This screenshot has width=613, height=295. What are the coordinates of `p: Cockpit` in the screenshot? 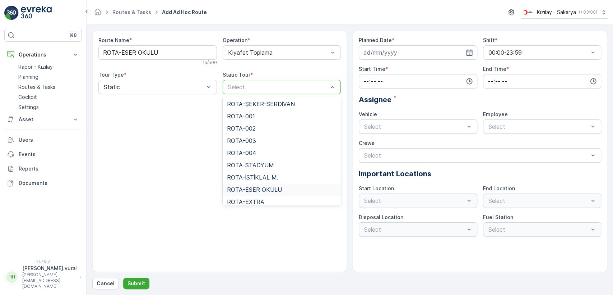 It's located at (28, 97).